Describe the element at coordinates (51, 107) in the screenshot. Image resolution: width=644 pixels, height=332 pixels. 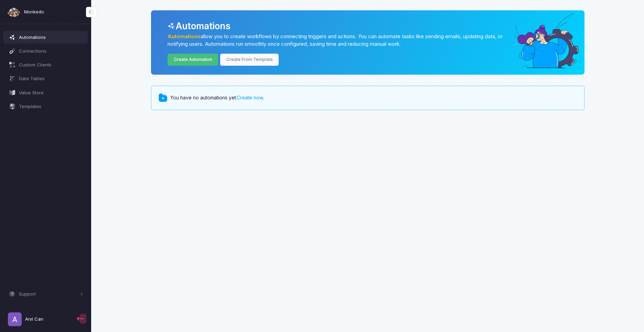
I see `span: Templates` at that location.